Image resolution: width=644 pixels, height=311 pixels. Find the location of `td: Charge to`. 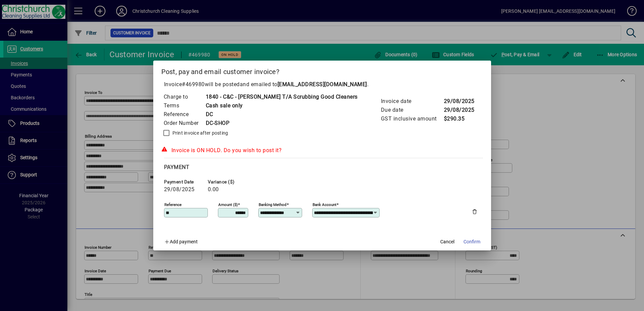

td: Charge to is located at coordinates (185, 97).